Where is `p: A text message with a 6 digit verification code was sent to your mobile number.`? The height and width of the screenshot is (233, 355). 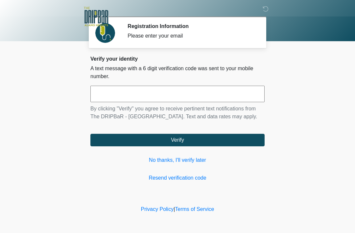
p: A text message with a 6 digit verification code was sent to your mobile number. is located at coordinates (178, 72).